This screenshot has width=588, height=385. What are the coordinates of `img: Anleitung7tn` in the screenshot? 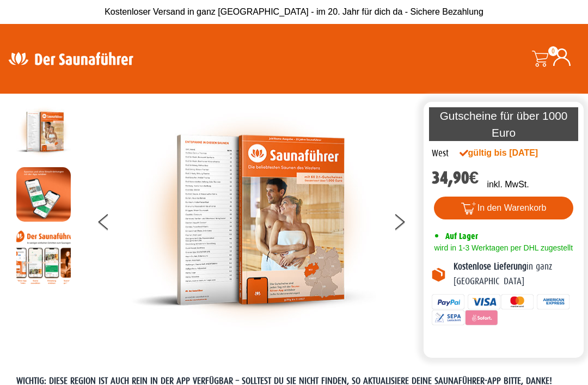 It's located at (44, 258).